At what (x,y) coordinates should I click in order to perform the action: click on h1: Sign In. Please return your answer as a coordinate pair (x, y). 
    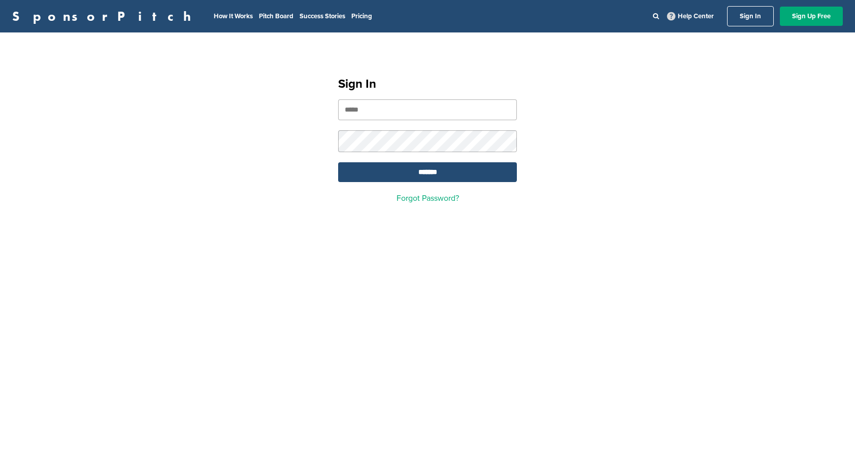
    Looking at the image, I should click on (427, 84).